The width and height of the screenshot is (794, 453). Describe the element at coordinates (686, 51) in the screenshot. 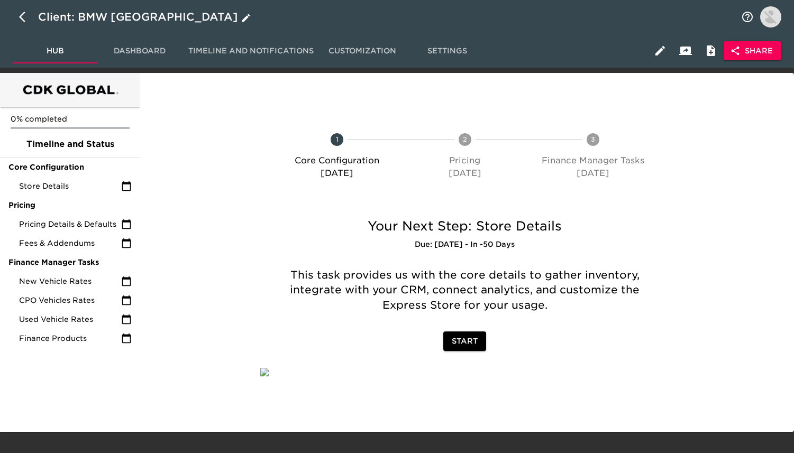

I see `button: Client View` at that location.